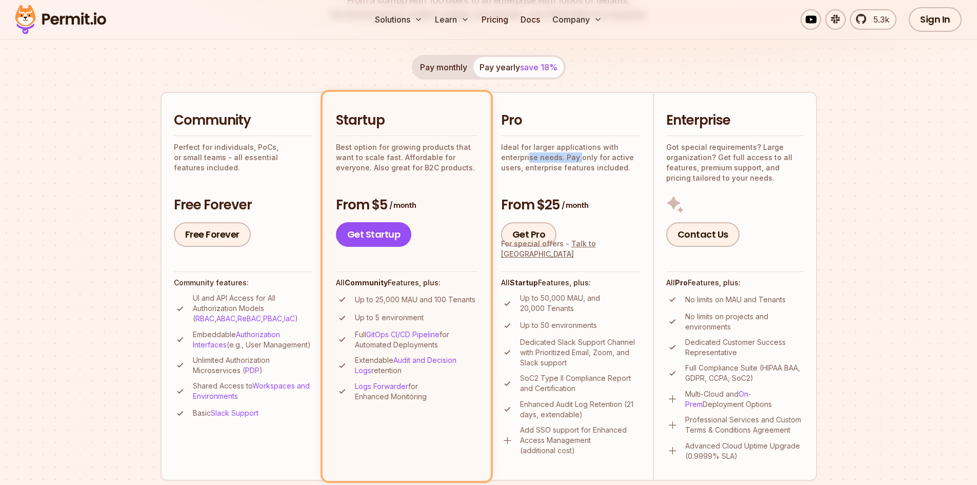 This screenshot has height=485, width=977. I want to click on a: Get Pro, so click(529, 234).